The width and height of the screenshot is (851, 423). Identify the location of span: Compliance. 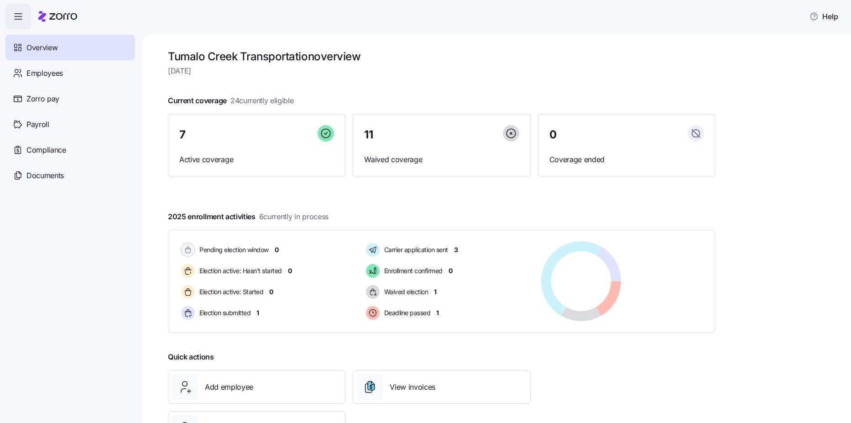
(46, 150).